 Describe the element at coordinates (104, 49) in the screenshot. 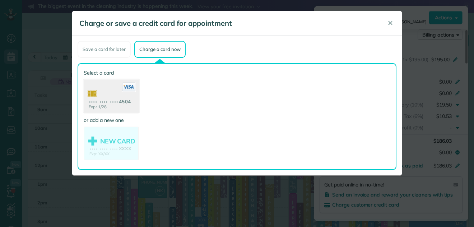

I see `div: Save a card for later` at that location.